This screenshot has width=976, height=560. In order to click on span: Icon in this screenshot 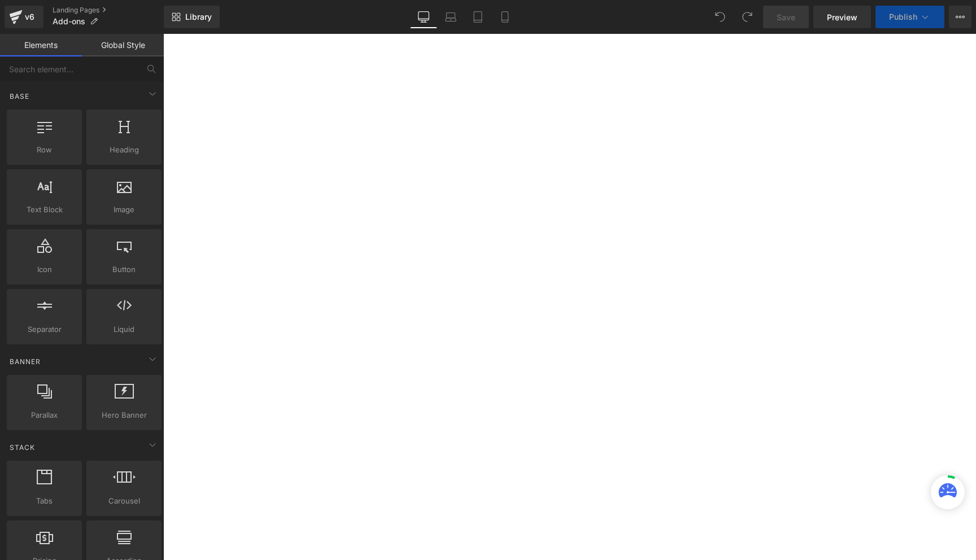, I will do `click(44, 269)`.